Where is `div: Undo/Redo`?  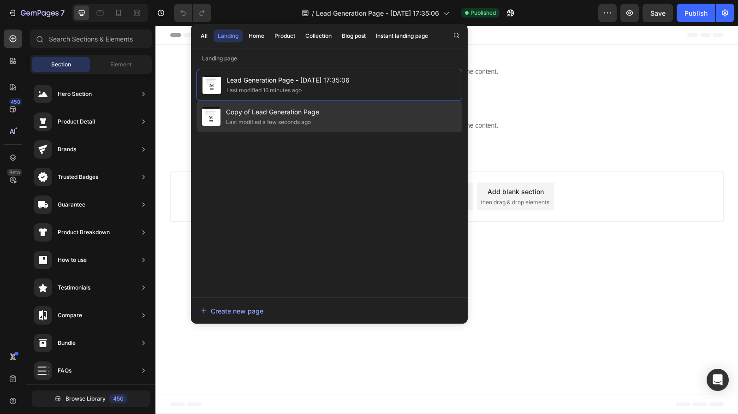 div: Undo/Redo is located at coordinates (192, 13).